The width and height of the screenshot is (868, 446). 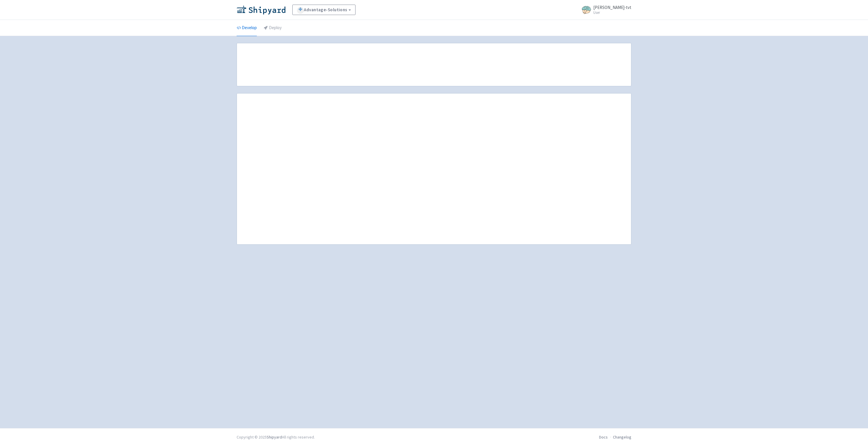 What do you see at coordinates (261, 10) in the screenshot?
I see `img: Shipyard logo` at bounding box center [261, 10].